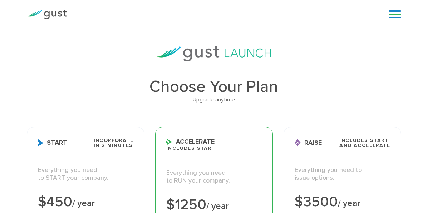 Image resolution: width=428 pixels, height=213 pixels. Describe the element at coordinates (308, 143) in the screenshot. I see `span: Raise` at that location.